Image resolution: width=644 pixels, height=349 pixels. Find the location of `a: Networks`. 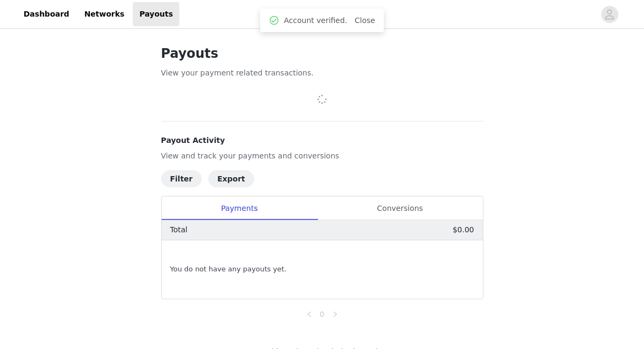

a: Networks is located at coordinates (104, 14).